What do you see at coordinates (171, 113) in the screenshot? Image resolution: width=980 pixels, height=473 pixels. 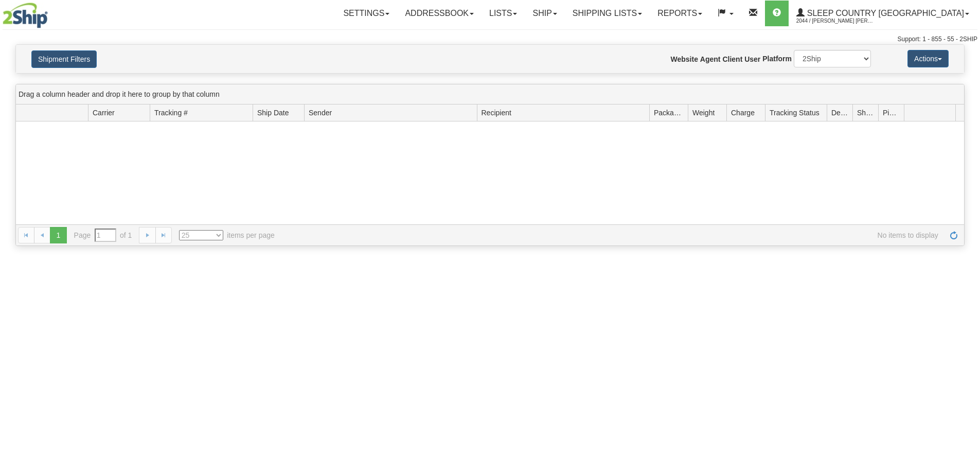 I see `span: Tracking #` at bounding box center [171, 113].